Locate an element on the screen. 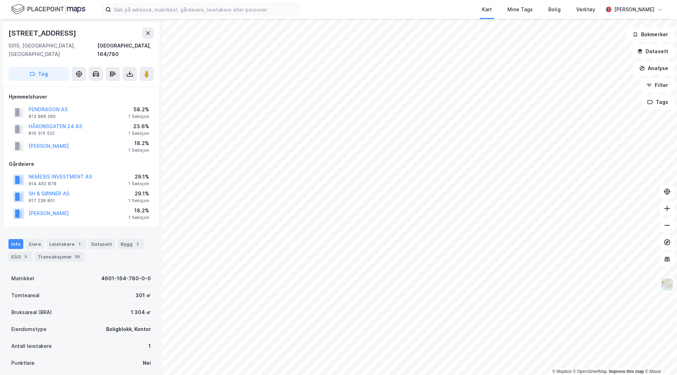 This screenshot has height=375, width=677. div: Eiendomstype is located at coordinates (29, 329).